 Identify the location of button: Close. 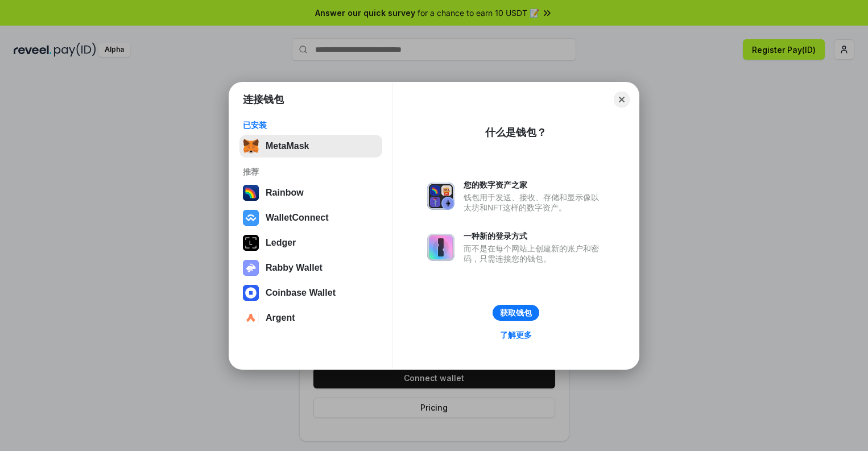
(621, 100).